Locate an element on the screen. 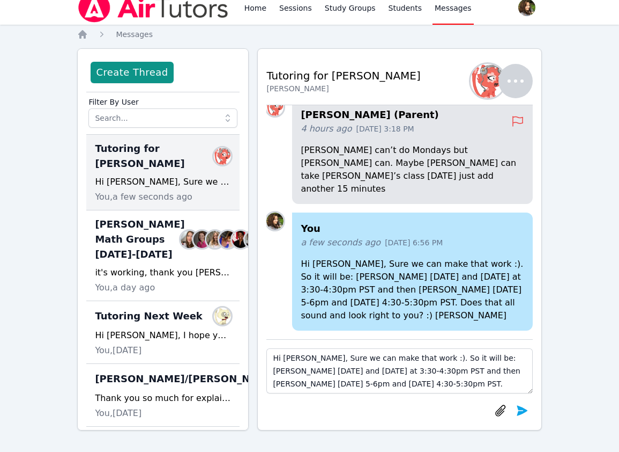 The height and width of the screenshot is (452, 619). img: Sarah Benzinger is located at coordinates (189, 239).